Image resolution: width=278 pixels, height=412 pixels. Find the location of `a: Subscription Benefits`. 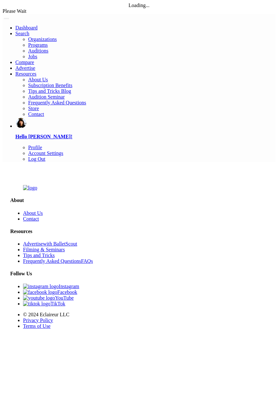

a: Subscription Benefits is located at coordinates (50, 85).